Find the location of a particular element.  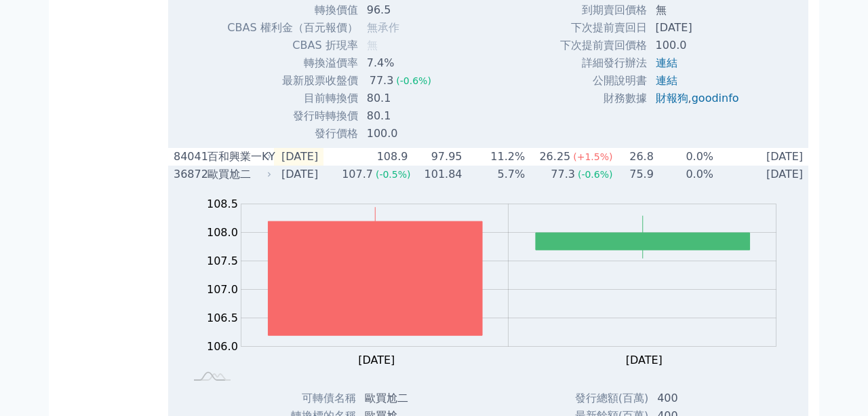

td: 下次提前賣回價格 is located at coordinates (604, 46).